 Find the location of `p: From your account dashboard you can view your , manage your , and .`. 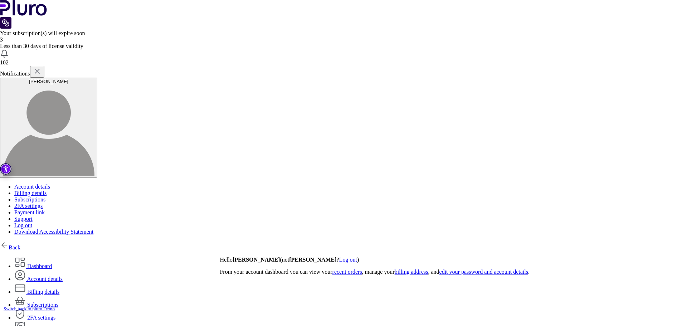

p: From your account dashboard you can view your , manage your , and . is located at coordinates (453, 272).